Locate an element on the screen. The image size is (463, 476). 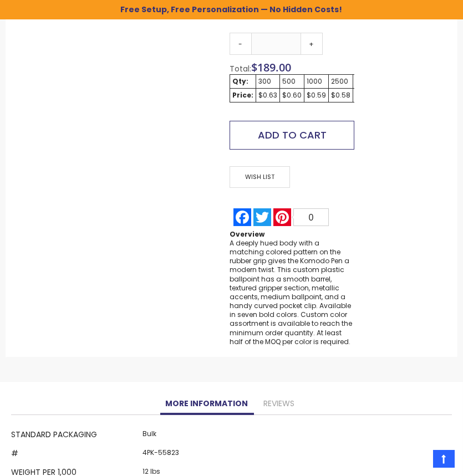
div: 500 is located at coordinates (292, 82).